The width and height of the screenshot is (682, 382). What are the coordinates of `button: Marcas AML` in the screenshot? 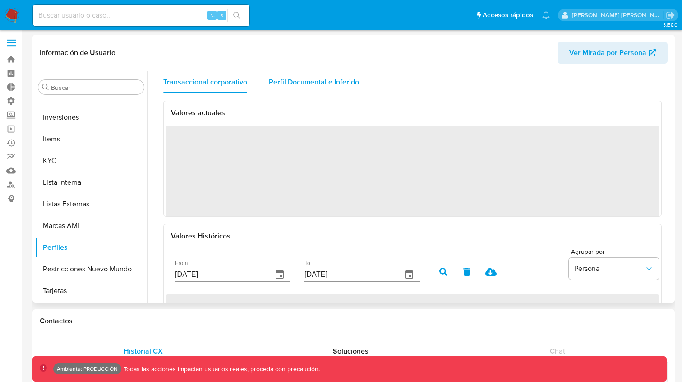 It's located at (91, 226).